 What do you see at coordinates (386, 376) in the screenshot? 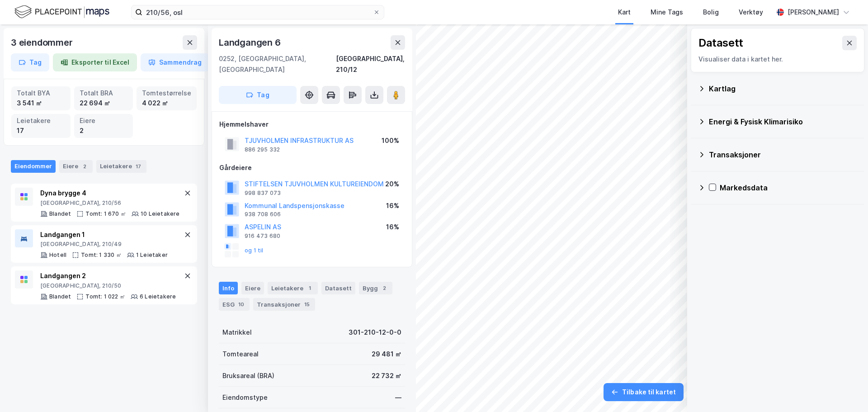
I see `div: 22 732 ㎡` at bounding box center [386, 376].